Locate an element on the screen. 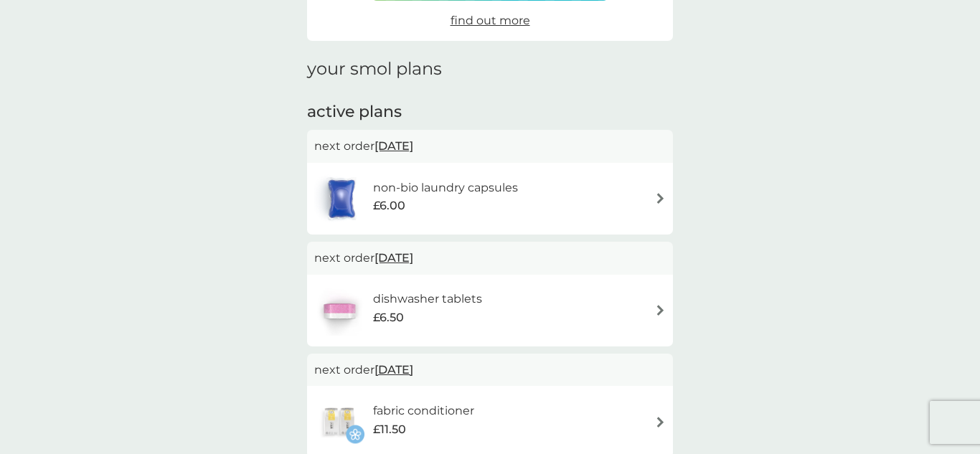 The height and width of the screenshot is (454, 980). h6: dishwasher tablets is located at coordinates (427, 300).